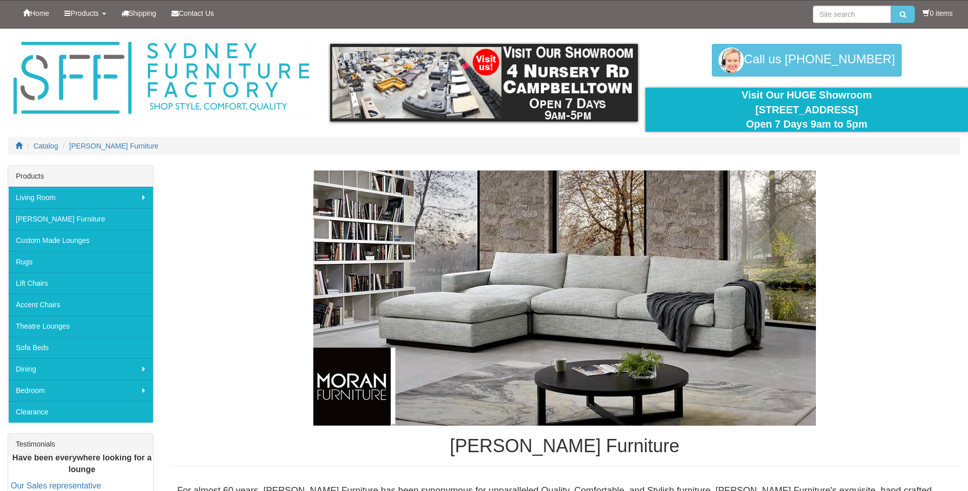 The height and width of the screenshot is (491, 968). I want to click on img: showroom.gif, so click(484, 83).